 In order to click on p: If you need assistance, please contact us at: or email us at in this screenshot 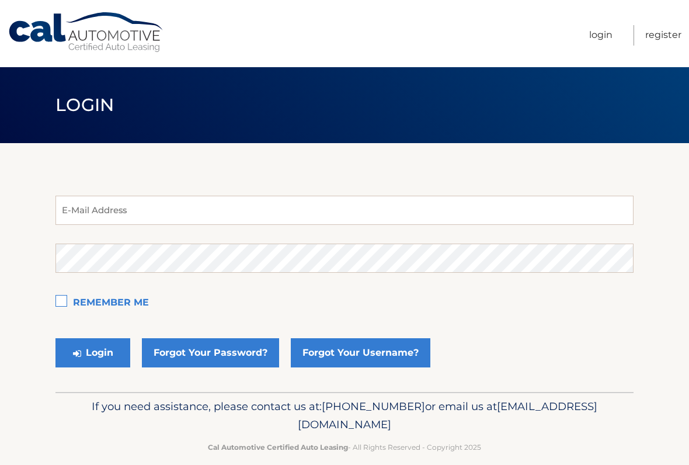, I will do `click(345, 416)`.